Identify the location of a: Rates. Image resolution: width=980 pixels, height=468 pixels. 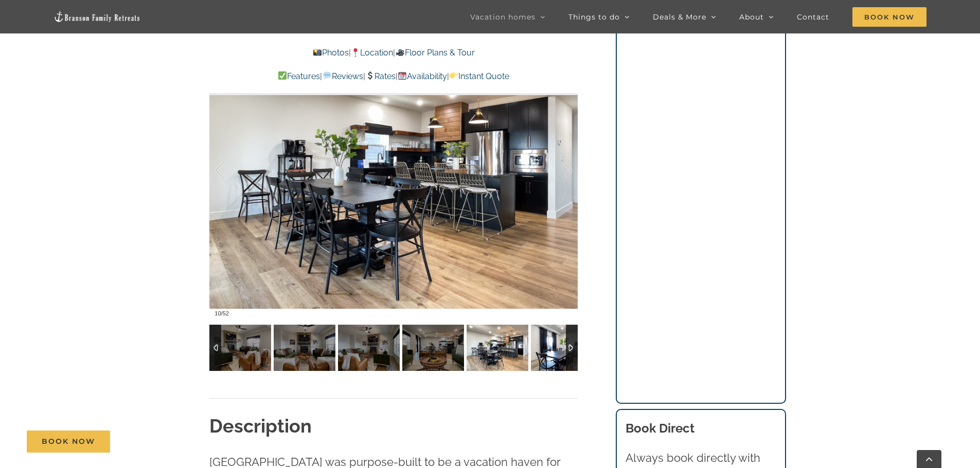
(380, 76).